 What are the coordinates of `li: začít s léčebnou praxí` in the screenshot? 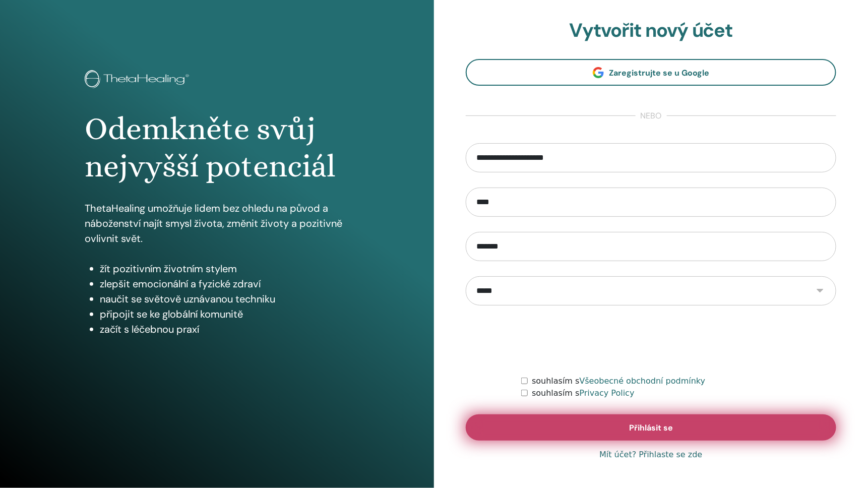 It's located at (224, 329).